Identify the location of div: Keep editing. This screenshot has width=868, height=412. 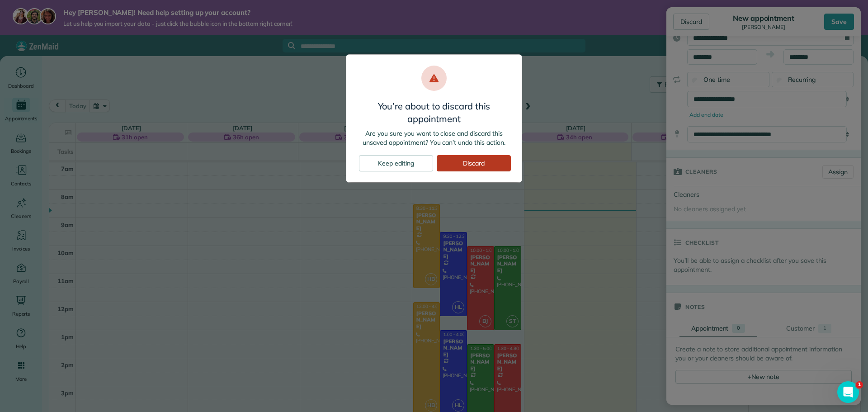
(396, 163).